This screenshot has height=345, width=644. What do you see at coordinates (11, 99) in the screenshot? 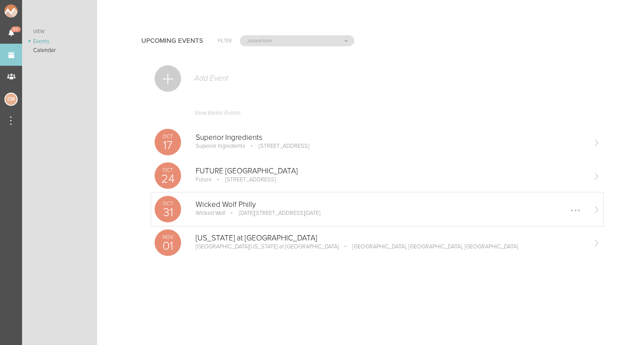
I see `div: Charlie McGinley` at bounding box center [11, 99].